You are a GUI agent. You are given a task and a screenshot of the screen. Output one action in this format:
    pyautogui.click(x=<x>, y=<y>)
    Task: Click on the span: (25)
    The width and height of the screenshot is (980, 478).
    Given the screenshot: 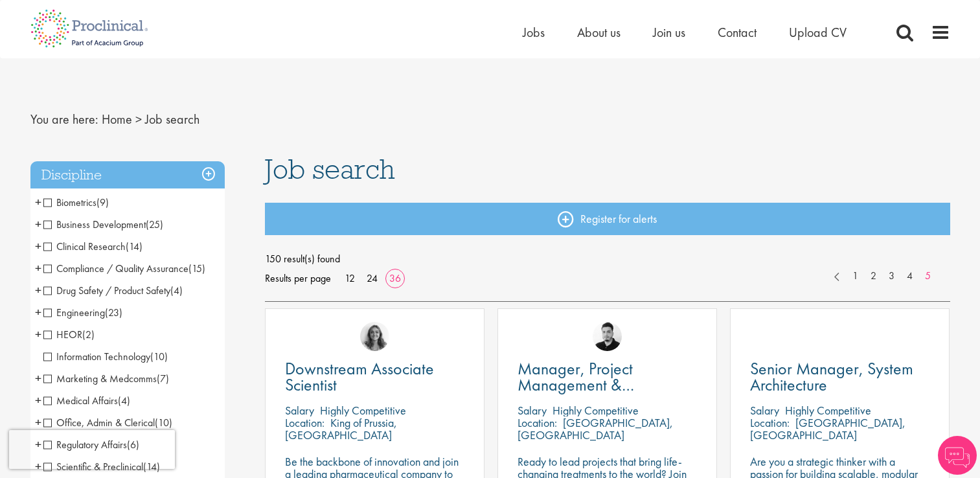 What is the action you would take?
    pyautogui.click(x=154, y=224)
    